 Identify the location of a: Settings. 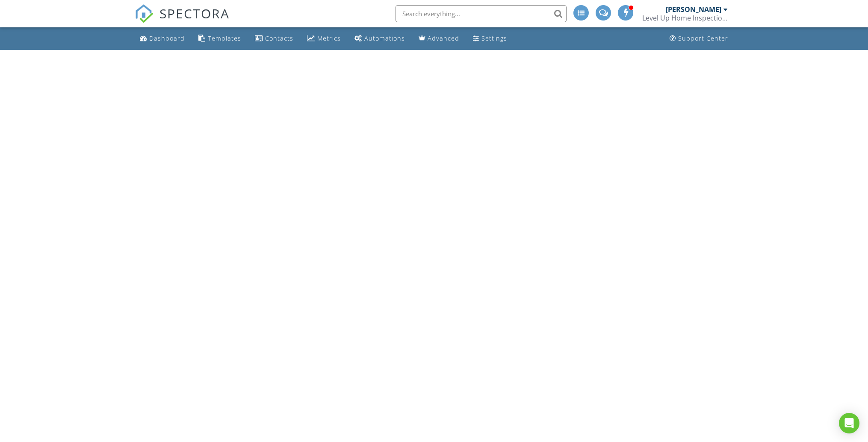
(490, 38).